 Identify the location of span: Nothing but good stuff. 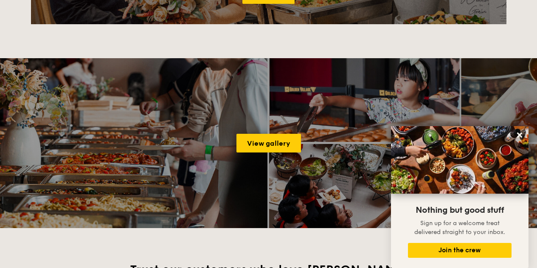
(459, 210).